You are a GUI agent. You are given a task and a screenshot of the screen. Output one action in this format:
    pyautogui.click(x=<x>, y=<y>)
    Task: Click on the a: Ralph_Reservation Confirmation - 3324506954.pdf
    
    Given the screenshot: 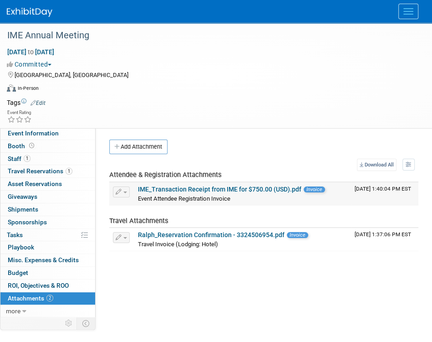 What is the action you would take?
    pyautogui.click(x=211, y=235)
    